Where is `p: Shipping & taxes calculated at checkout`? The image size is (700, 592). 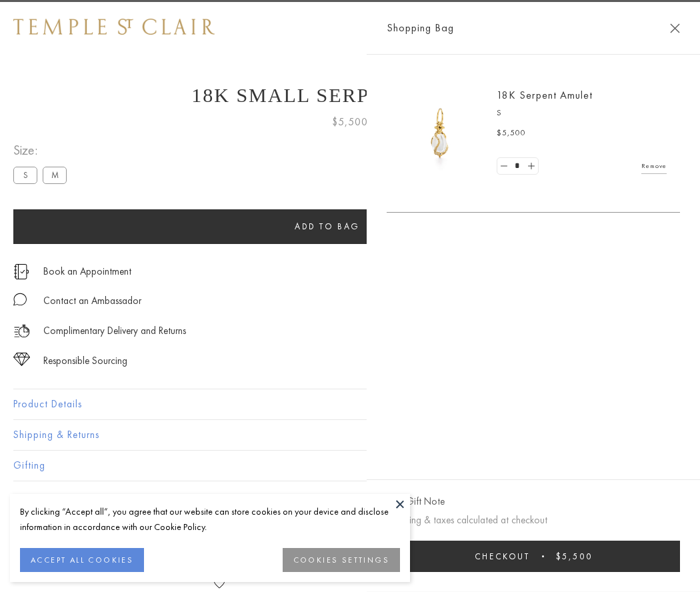
p: Shipping & taxes calculated at checkout is located at coordinates (533, 520).